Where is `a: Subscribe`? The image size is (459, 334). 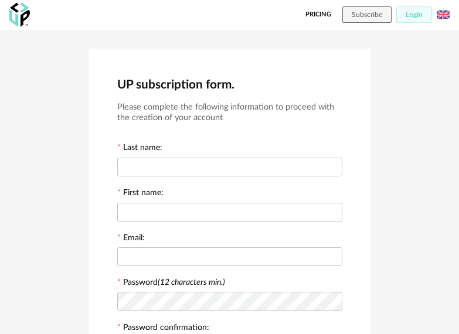
a: Subscribe is located at coordinates (367, 15).